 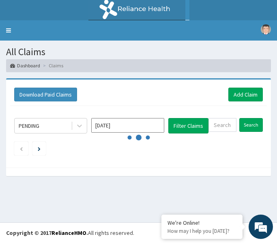 I want to click on div: PENDING, so click(x=29, y=126).